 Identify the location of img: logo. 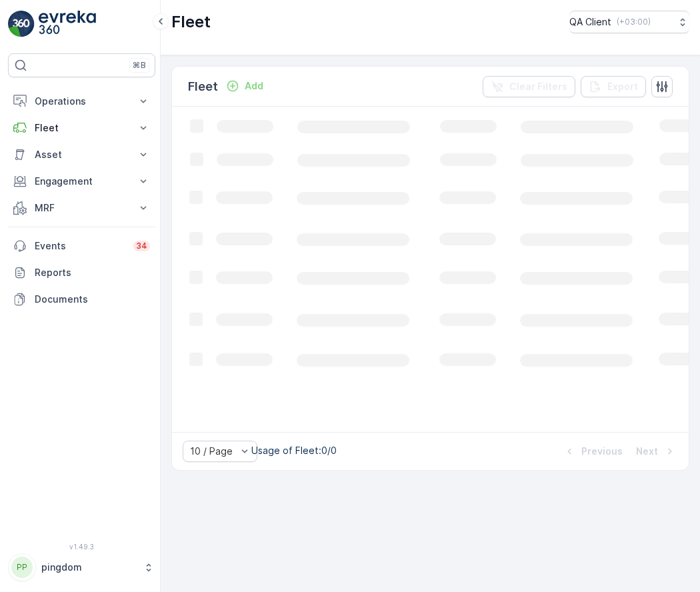
(21, 24).